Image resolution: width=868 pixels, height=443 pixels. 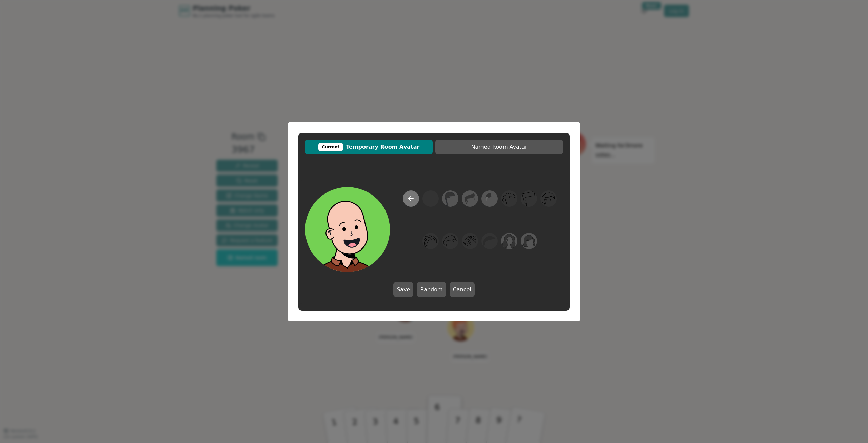 What do you see at coordinates (431, 290) in the screenshot?
I see `button: Random` at bounding box center [431, 290].